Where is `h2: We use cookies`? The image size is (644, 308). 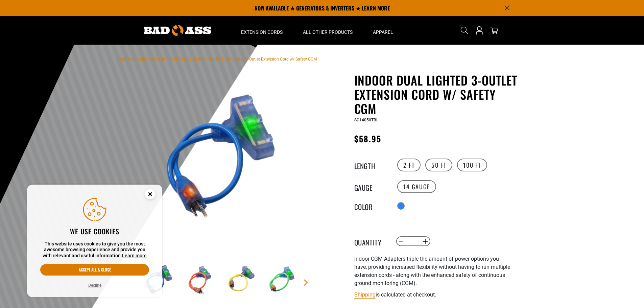 h2: We use cookies is located at coordinates (95, 231).